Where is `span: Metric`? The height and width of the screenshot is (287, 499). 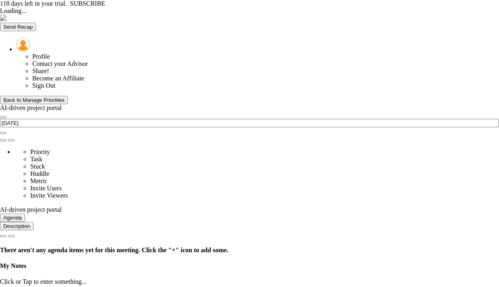
span: Metric is located at coordinates (39, 181).